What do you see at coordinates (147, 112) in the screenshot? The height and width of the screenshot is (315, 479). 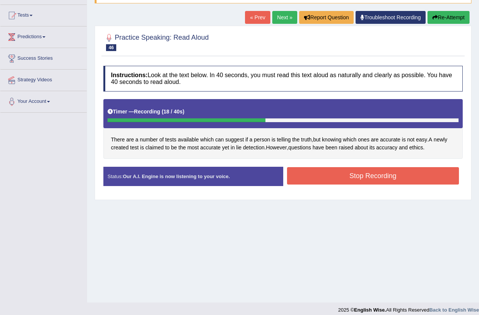 I see `b: Recording` at bounding box center [147, 112].